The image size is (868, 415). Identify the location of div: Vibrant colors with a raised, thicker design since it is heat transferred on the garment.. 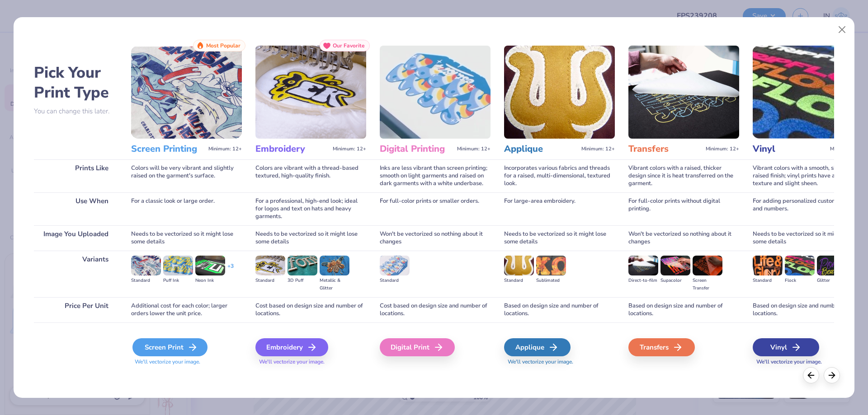
(684, 176).